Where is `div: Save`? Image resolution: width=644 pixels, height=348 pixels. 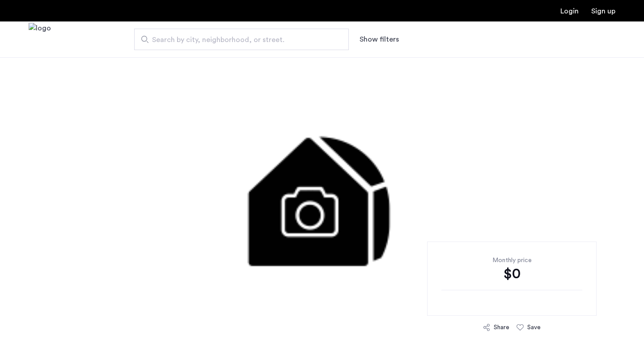
div: Save is located at coordinates (534, 327).